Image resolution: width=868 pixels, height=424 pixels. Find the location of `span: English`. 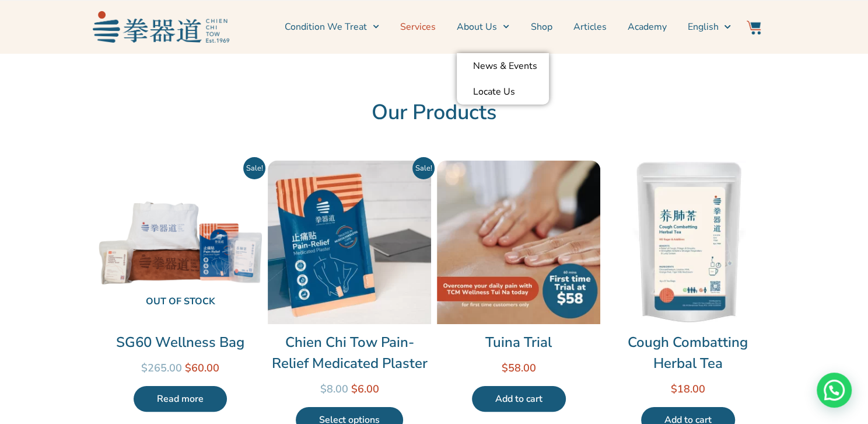

span: English is located at coordinates (702, 27).